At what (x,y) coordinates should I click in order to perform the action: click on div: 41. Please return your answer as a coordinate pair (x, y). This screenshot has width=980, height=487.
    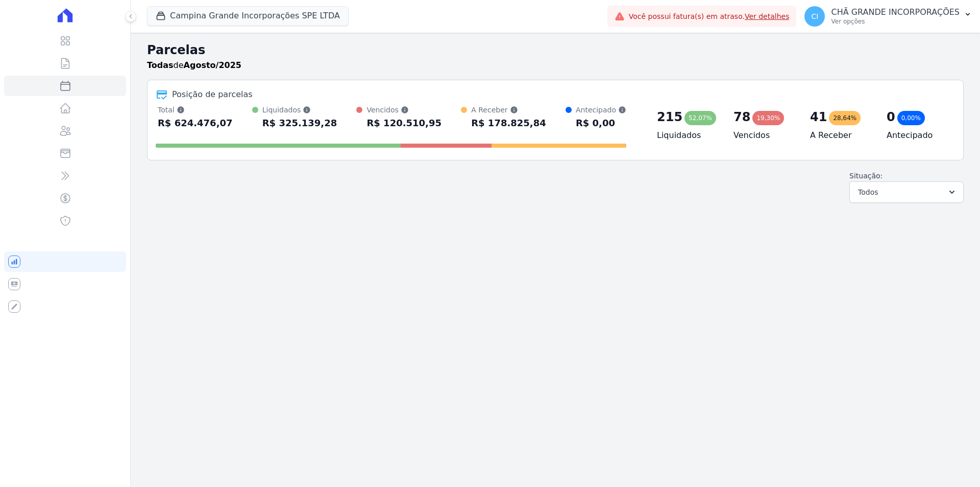
    Looking at the image, I should click on (818, 117).